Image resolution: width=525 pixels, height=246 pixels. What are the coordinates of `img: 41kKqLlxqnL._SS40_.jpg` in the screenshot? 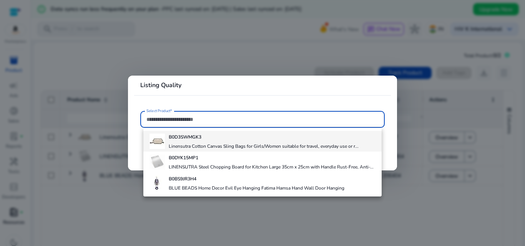 It's located at (157, 183).